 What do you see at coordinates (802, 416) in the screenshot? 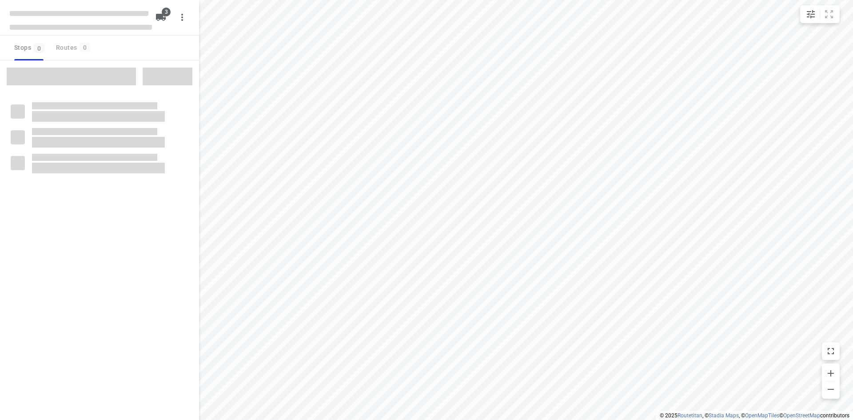
I see `a: OpenStreetMap` at bounding box center [802, 416].